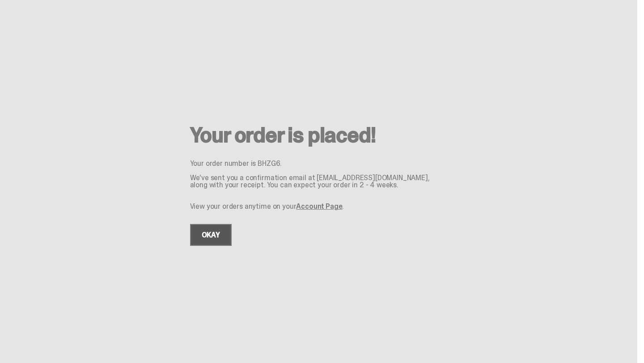  Describe the element at coordinates (211, 234) in the screenshot. I see `a: OKAY` at that location.